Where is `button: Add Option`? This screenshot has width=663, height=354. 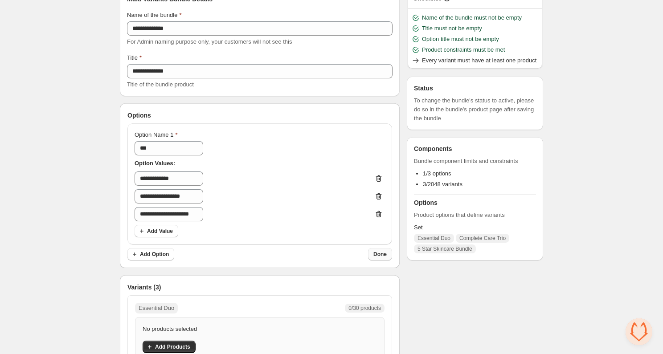 button: Add Option is located at coordinates (151, 254).